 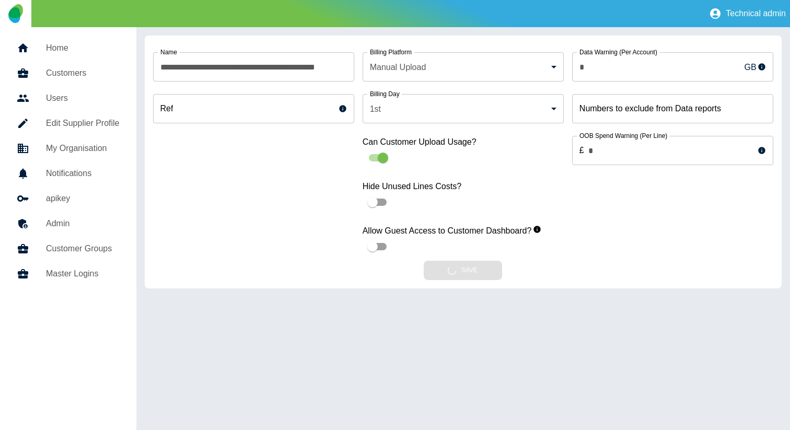 I want to click on h5: Admin, so click(x=83, y=224).